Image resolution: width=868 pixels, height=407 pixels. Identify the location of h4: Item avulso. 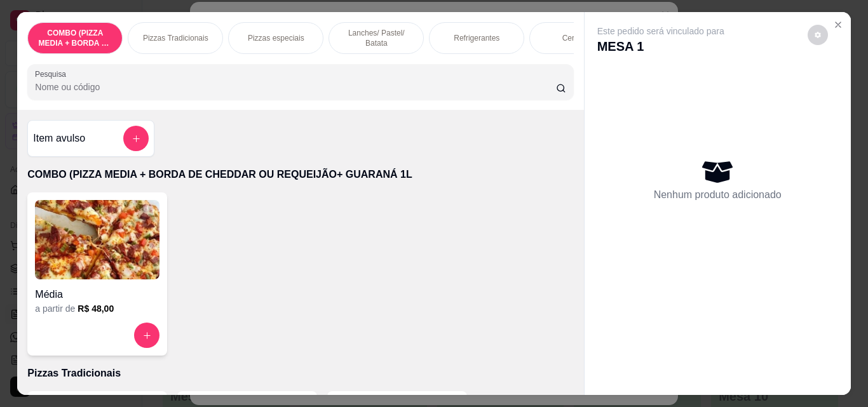
(59, 139).